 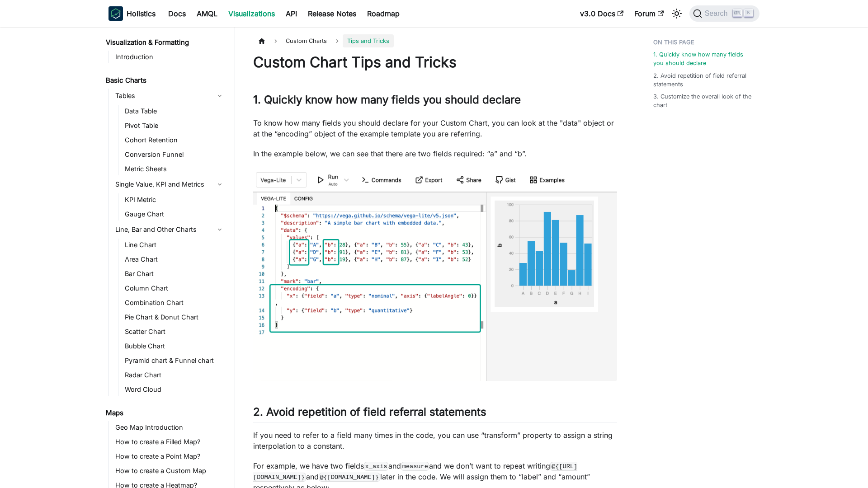 What do you see at coordinates (170, 471) in the screenshot?
I see `a: How to create a Custom Map` at bounding box center [170, 471].